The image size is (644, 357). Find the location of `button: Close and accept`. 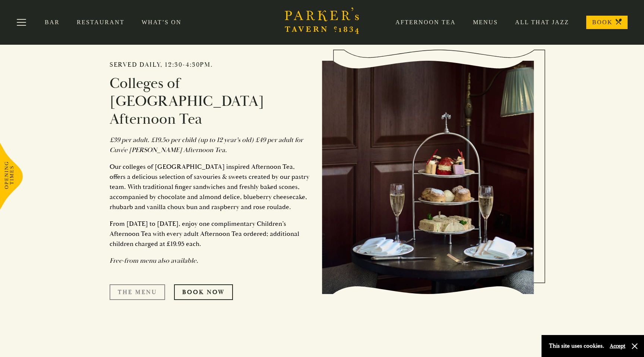

button: Close and accept is located at coordinates (635, 346).